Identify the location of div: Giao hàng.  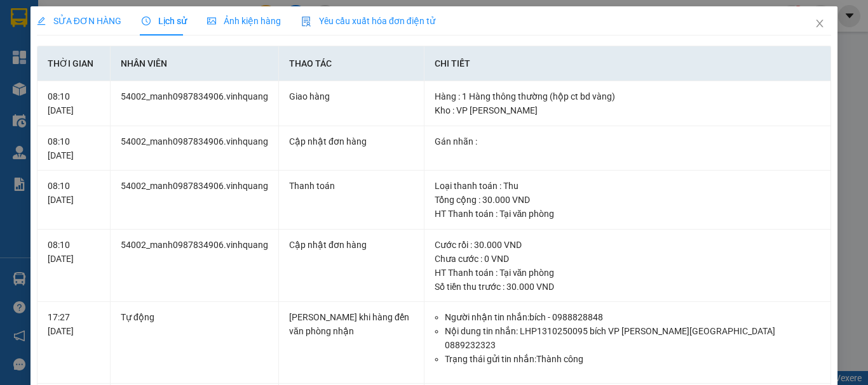
(351, 96).